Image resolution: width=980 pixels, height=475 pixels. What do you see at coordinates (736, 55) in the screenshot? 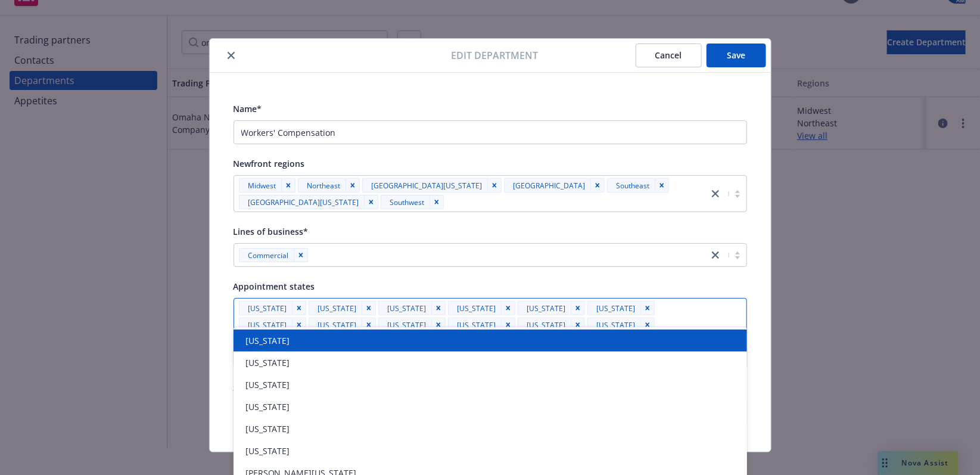
I see `span: Save` at bounding box center [736, 55].